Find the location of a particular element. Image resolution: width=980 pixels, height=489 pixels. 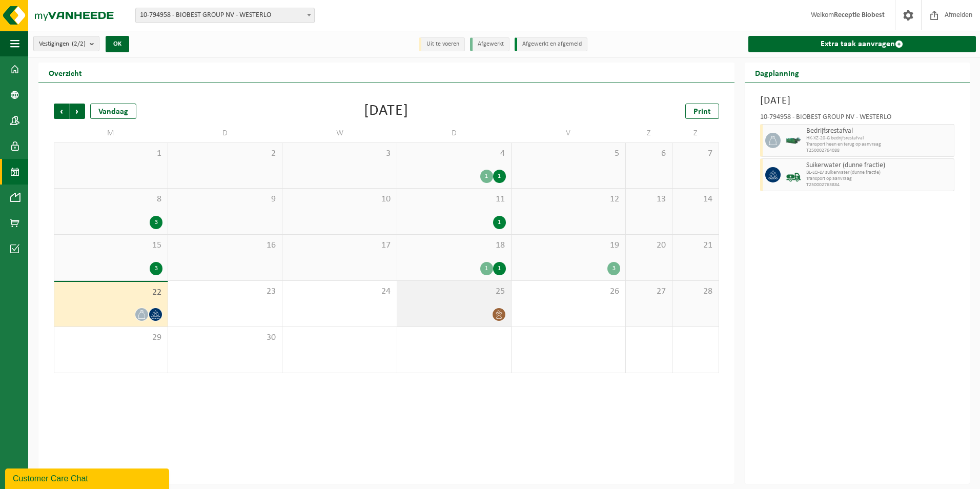

span: Volgende is located at coordinates (77, 111).